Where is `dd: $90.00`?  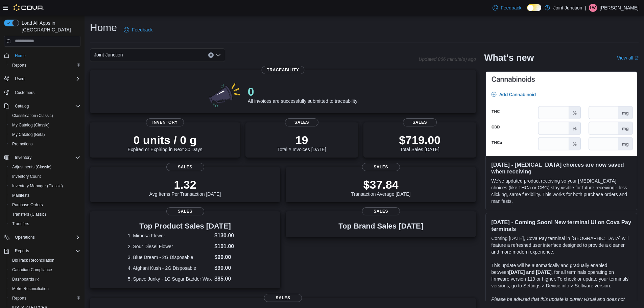 dd: $90.00 is located at coordinates (228, 257).